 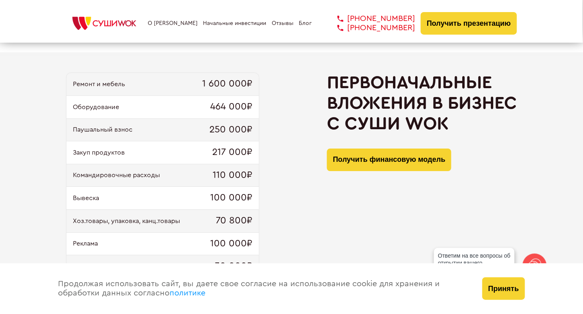 I want to click on a: Блог, so click(x=305, y=23).